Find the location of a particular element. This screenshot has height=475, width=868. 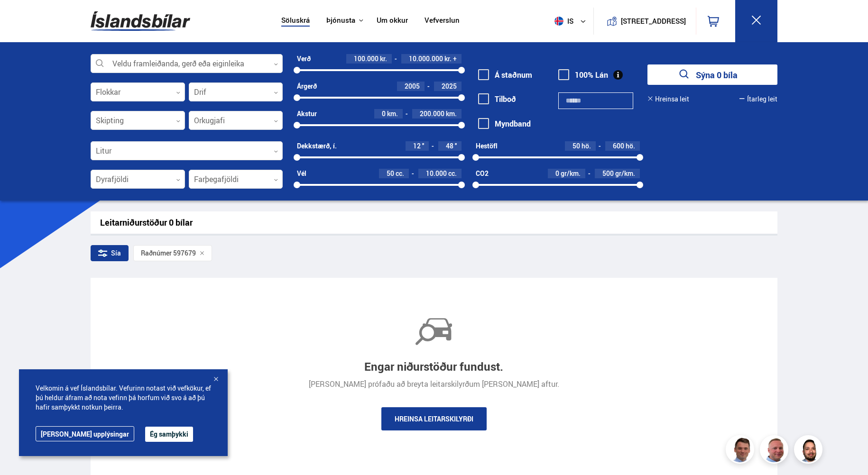

button: is is located at coordinates (572, 20).